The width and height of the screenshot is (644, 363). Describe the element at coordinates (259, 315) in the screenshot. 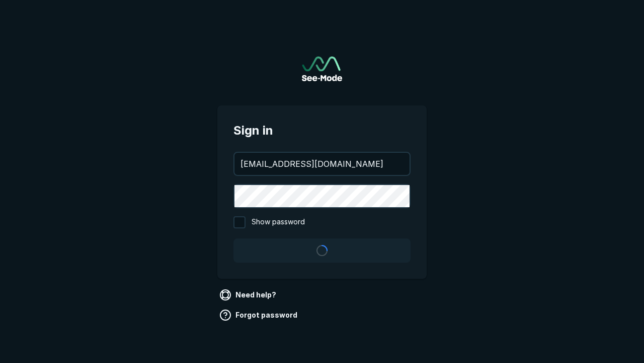

I see `a: Forgot password` at that location.